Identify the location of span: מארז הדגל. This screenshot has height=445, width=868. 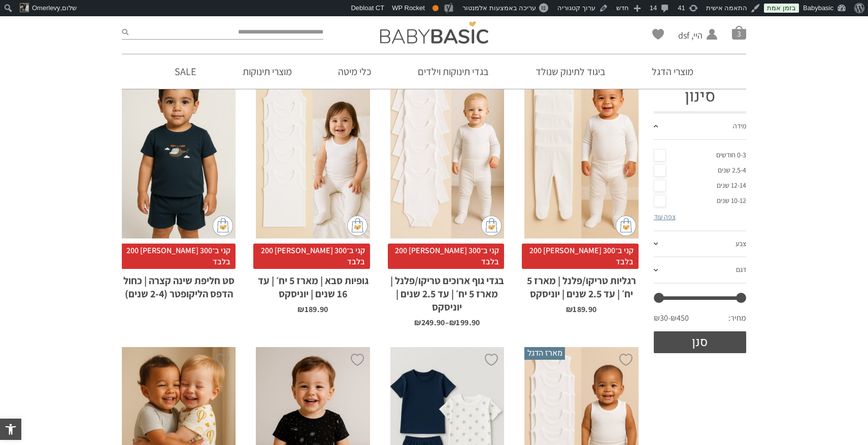
(545, 353).